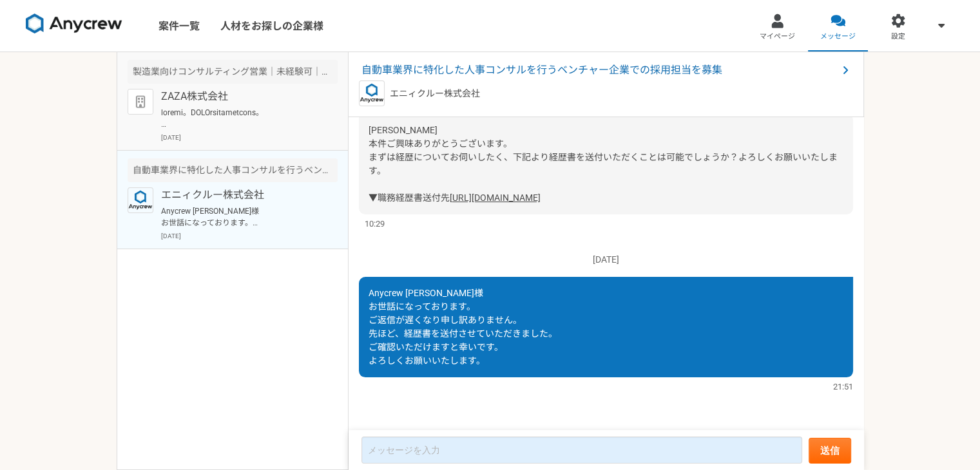  Describe the element at coordinates (240, 96) in the screenshot. I see `p: ZAZA株式会社` at that location.